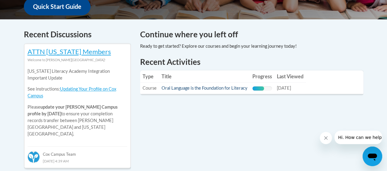 The width and height of the screenshot is (387, 171). I want to click on div: Cox Campus Team, so click(77, 152).